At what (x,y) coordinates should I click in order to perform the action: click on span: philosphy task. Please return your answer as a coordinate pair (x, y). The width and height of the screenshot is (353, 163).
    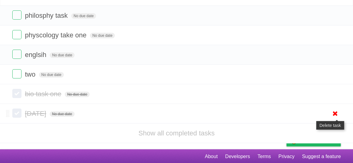
    Looking at the image, I should click on (47, 15).